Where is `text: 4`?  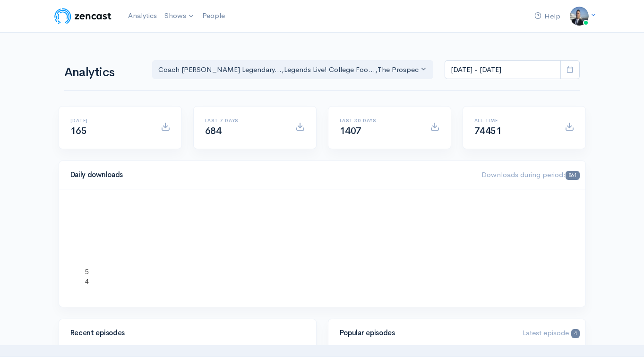
text: 4 is located at coordinates (87, 281).